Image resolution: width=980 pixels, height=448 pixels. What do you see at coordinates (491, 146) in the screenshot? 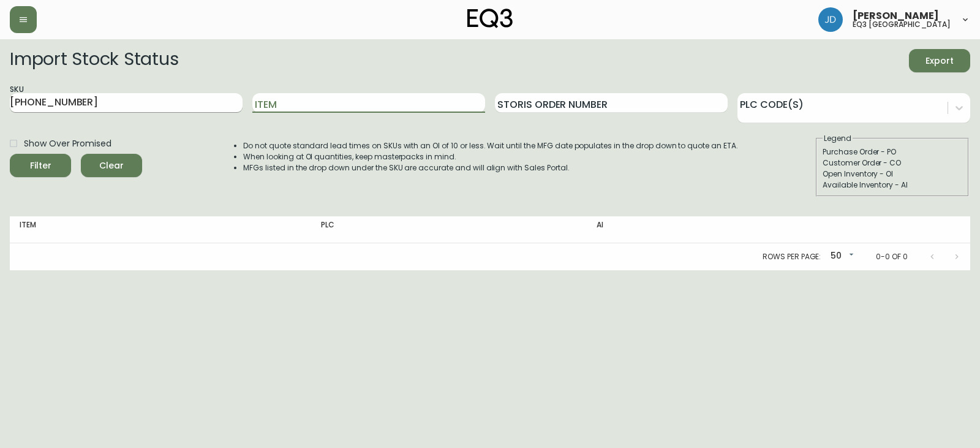
I see `li: Do not quote standard lead times on SKUs with an OI of 10 or less. Wait until the MFG date popula...` at bounding box center [491, 146].